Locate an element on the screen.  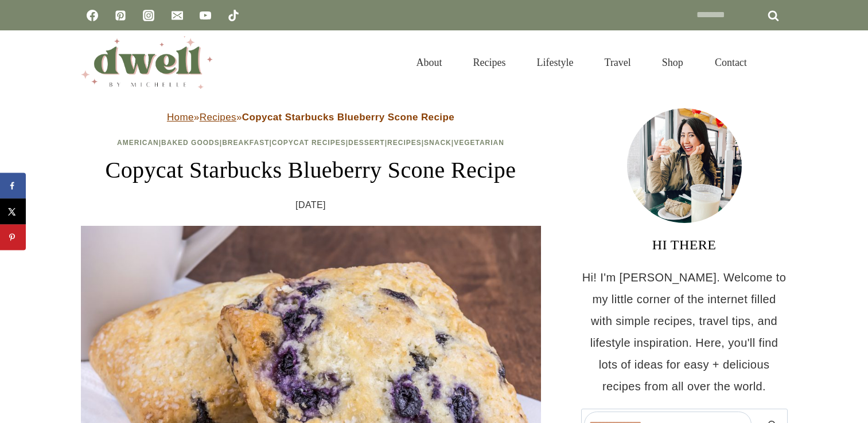
a: Baked Goods is located at coordinates (191, 143).